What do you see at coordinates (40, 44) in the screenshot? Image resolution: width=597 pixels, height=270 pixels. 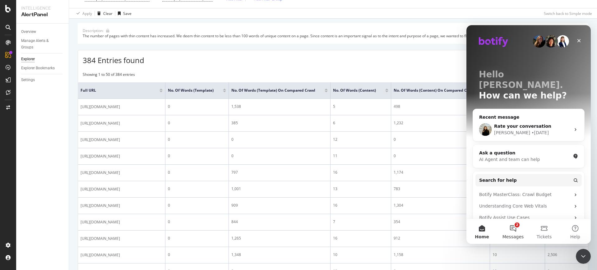 I see `div: Manage Alerts & Groups` at bounding box center [40, 44].